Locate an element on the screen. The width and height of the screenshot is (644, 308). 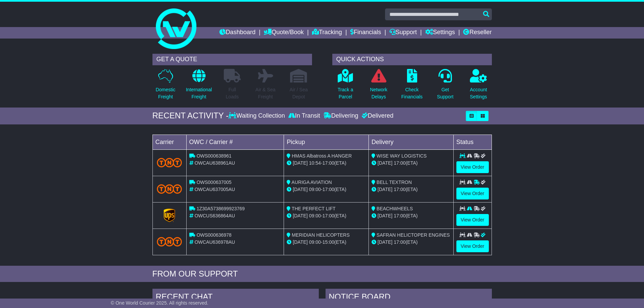
span: 1Z30A5738699923769 is located at coordinates (220, 209).